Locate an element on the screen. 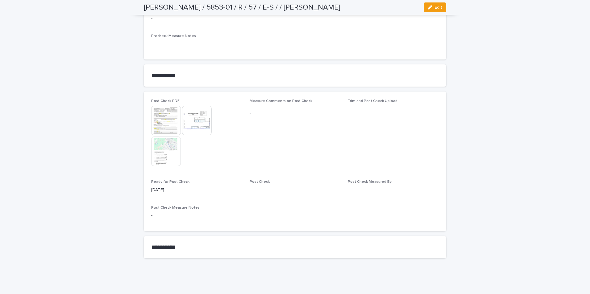 This screenshot has width=590, height=294. span: Edit is located at coordinates (438, 7).